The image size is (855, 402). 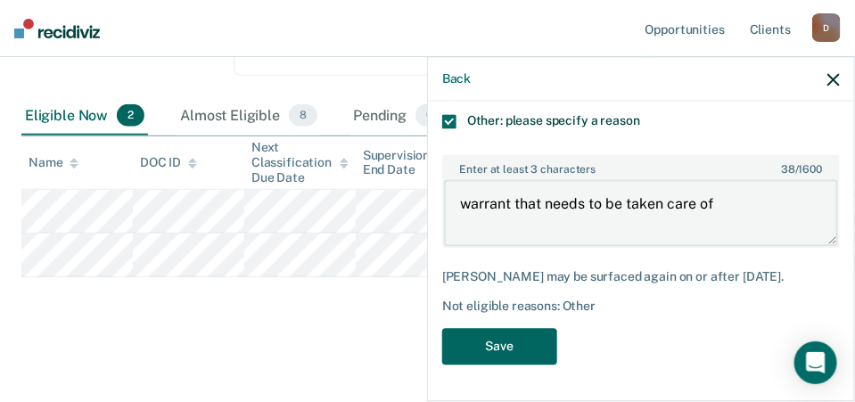 What do you see at coordinates (249, 117) in the screenshot?
I see `div: Almost Eligible` at bounding box center [249, 117].